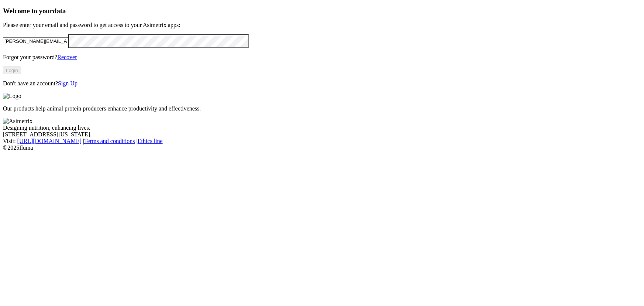 Image resolution: width=644 pixels, height=306 pixels. What do you see at coordinates (150, 141) in the screenshot?
I see `a: Ethics line` at bounding box center [150, 141].